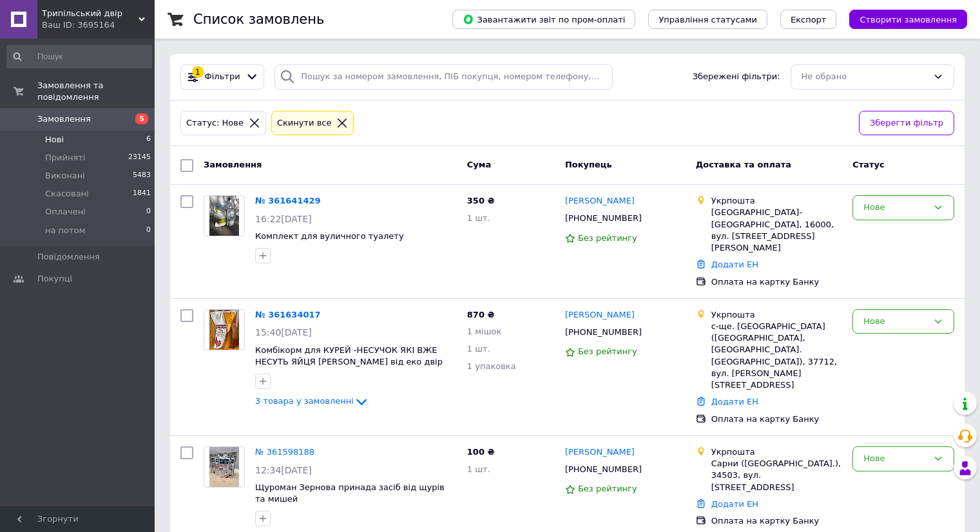 Image resolution: width=980 pixels, height=532 pixels. I want to click on button: Зберегти фільтр, so click(906, 123).